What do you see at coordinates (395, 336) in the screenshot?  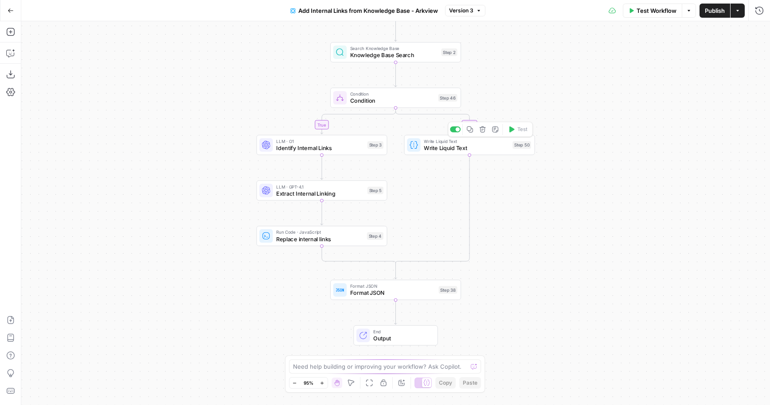 I see `div: EndOutput` at bounding box center [395, 336].